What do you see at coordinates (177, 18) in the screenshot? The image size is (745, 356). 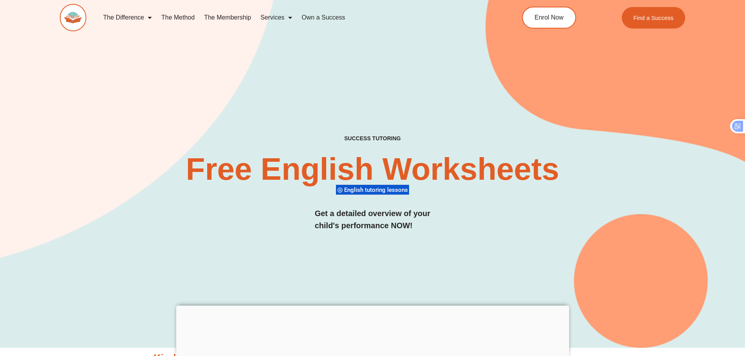 I see `a: The Method` at bounding box center [177, 18].